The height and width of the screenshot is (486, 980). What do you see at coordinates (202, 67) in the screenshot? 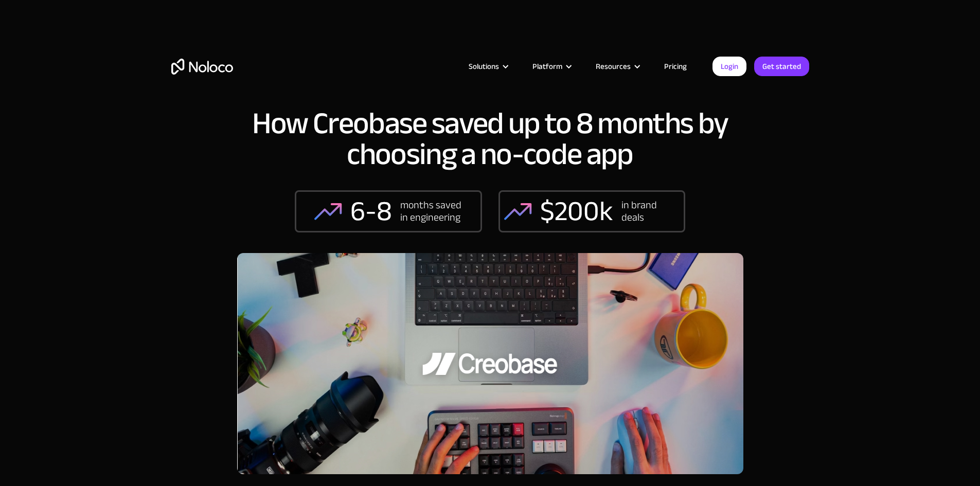
I see `a: home` at bounding box center [202, 67].